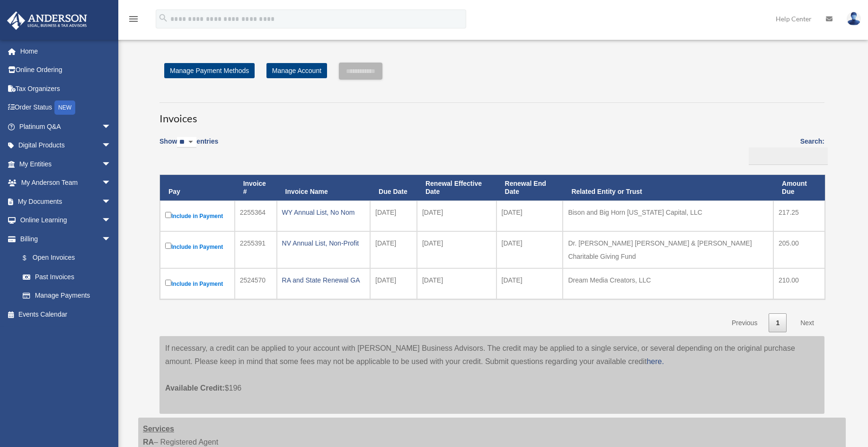 Image resolution: width=868 pixels, height=447 pixels. I want to click on a: Digital Productsarrow_drop_down, so click(65, 145).